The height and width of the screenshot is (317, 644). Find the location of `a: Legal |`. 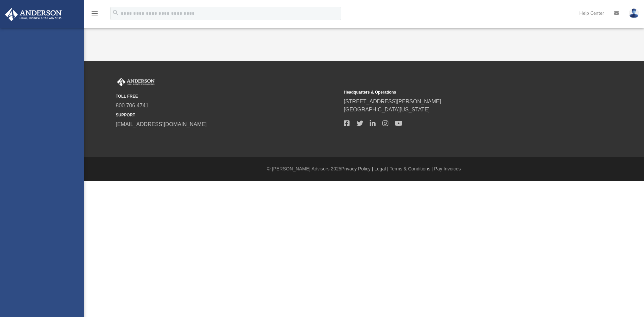

a: Legal | is located at coordinates (382, 168).